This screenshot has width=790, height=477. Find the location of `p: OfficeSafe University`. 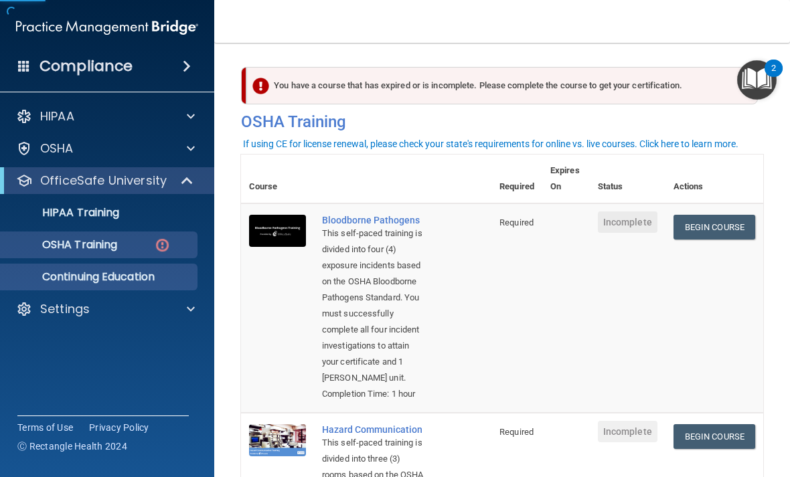

p: OfficeSafe University is located at coordinates (103, 181).